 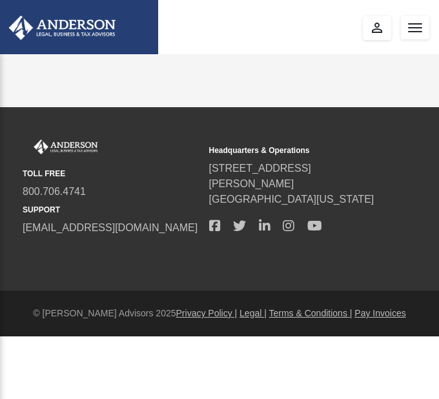 What do you see at coordinates (111, 210) in the screenshot?
I see `small: SUPPORT` at bounding box center [111, 210].